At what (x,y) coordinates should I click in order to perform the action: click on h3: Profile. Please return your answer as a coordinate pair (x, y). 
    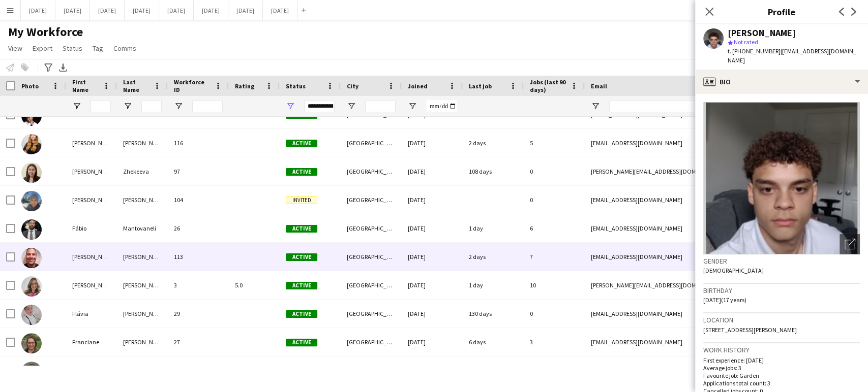
    Looking at the image, I should click on (781, 12).